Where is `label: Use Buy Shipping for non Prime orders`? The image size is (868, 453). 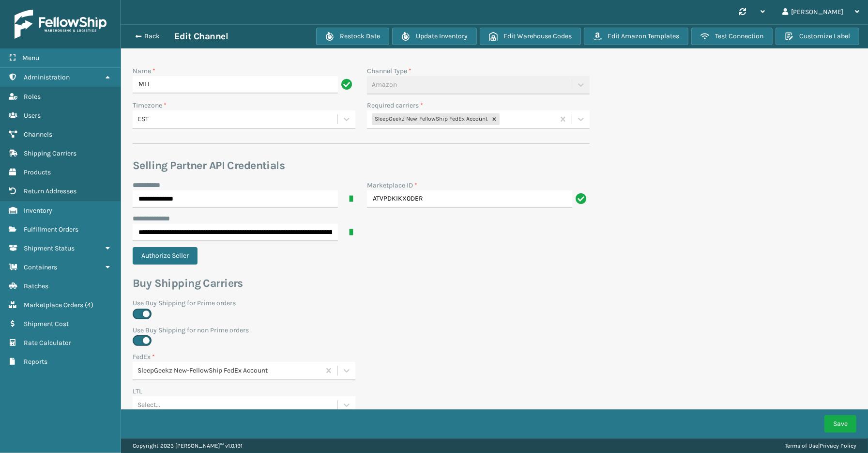
label: Use Buy Shipping for non Prime orders is located at coordinates (361, 330).